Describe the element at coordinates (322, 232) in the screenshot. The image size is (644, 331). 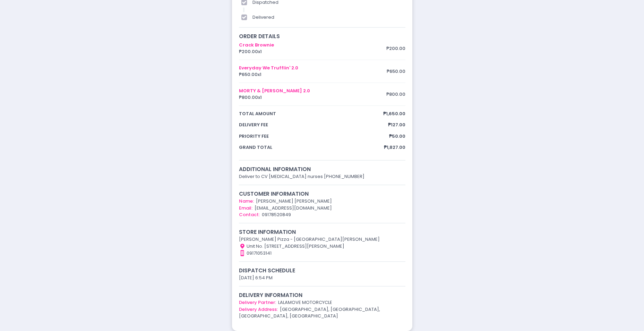
I see `div: store information` at that location.